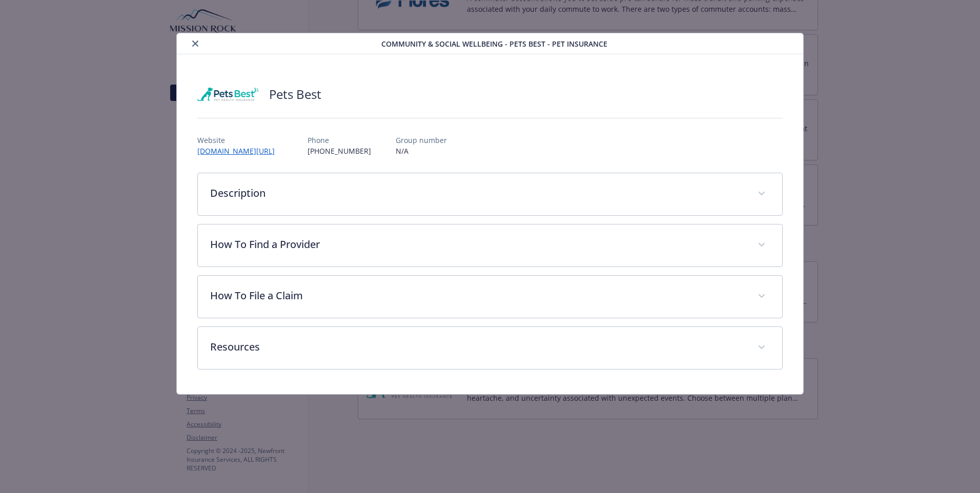  Describe the element at coordinates (477, 296) in the screenshot. I see `p: How To File a Claim` at that location.